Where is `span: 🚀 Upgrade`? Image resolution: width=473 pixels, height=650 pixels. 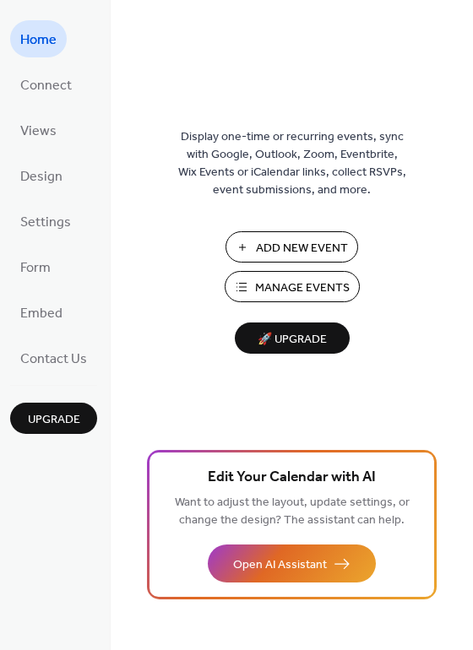
span: 🚀 Upgrade is located at coordinates (292, 339).